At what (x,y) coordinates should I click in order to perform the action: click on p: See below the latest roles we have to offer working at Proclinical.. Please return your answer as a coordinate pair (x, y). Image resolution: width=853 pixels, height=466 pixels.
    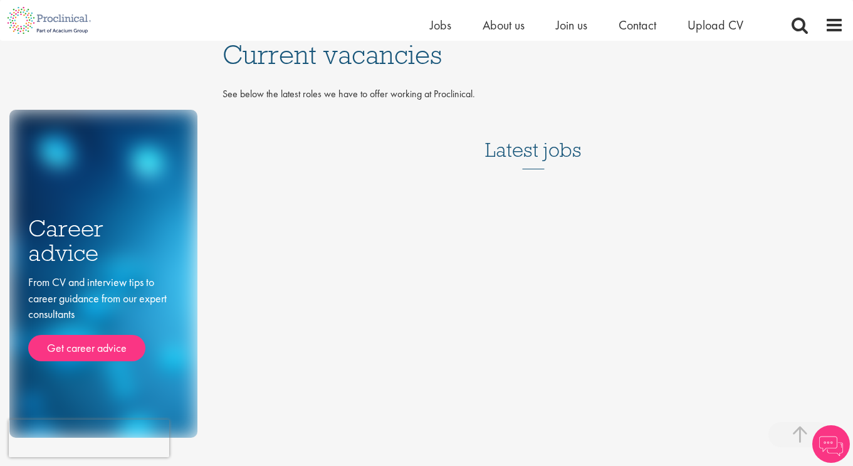
    Looking at the image, I should click on (533, 94).